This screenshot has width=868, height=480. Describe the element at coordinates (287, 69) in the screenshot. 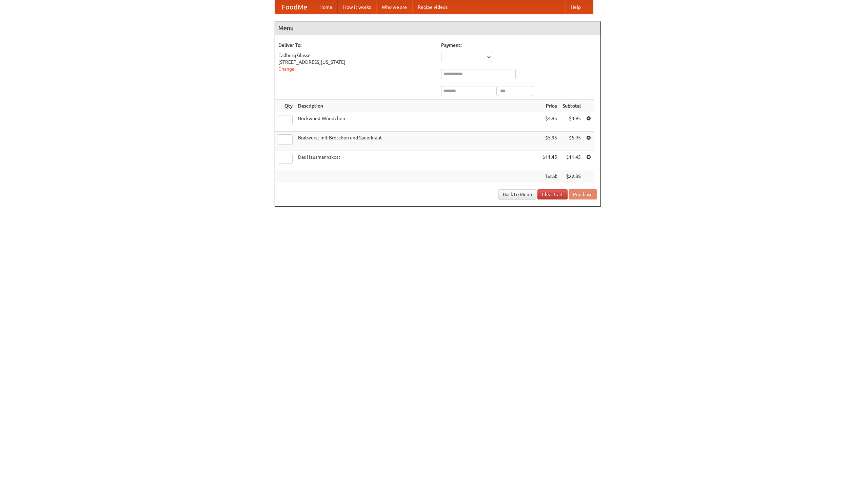

I see `a: Change` at that location.